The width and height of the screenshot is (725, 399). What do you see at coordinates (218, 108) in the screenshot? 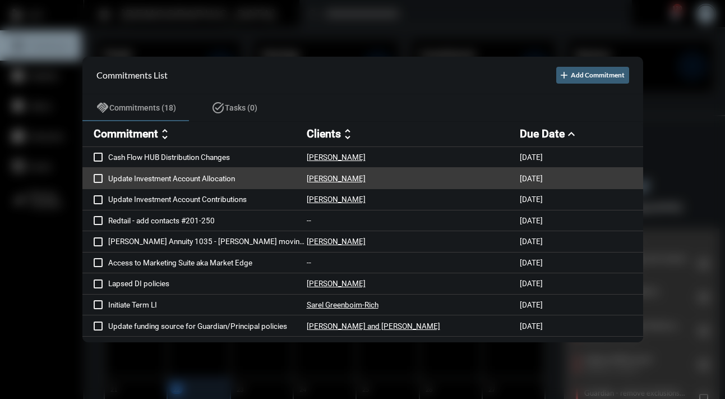
I see `mat-icon: task_alt` at bounding box center [218, 108].